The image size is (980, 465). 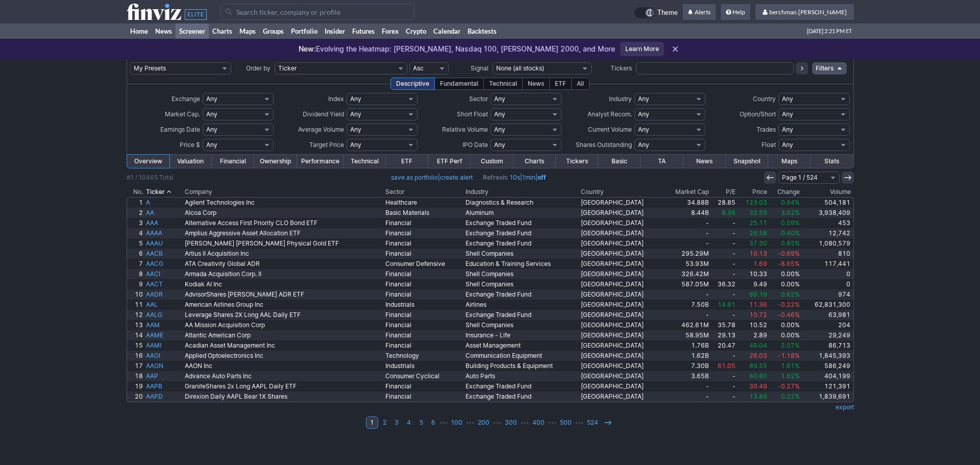 What do you see at coordinates (163, 335) in the screenshot?
I see `a: AAME` at bounding box center [163, 335].